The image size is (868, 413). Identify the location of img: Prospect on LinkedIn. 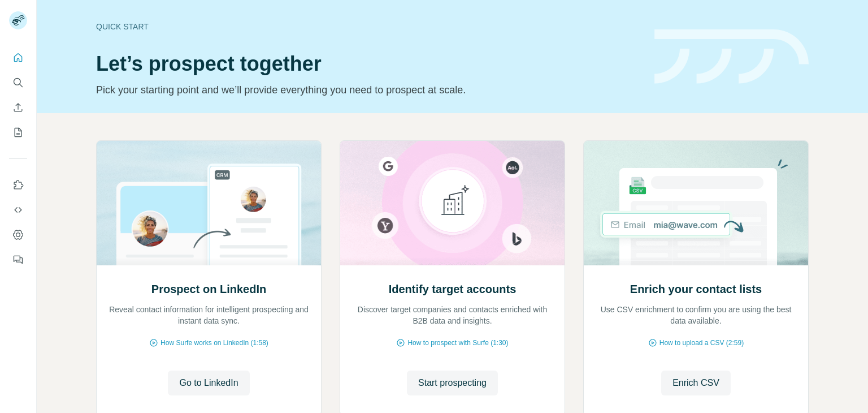
(208, 203).